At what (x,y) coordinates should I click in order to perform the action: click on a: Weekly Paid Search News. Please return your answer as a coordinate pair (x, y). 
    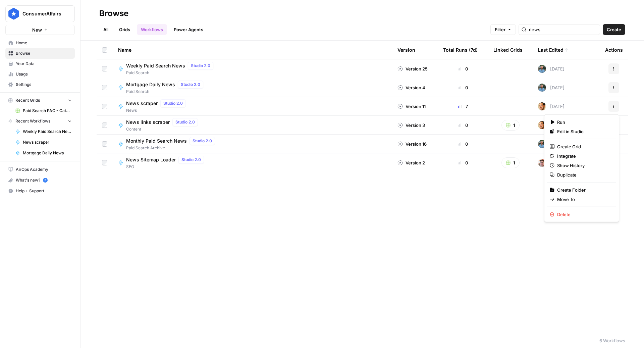
    Looking at the image, I should click on (44, 132).